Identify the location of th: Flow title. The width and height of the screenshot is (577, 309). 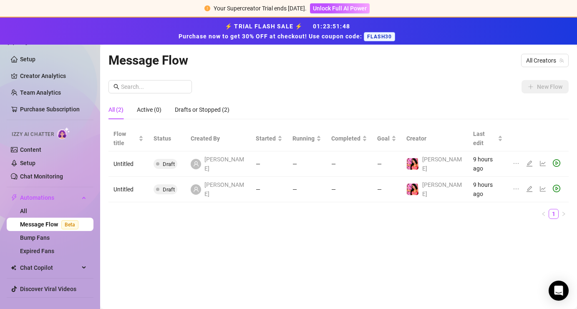
(128, 138).